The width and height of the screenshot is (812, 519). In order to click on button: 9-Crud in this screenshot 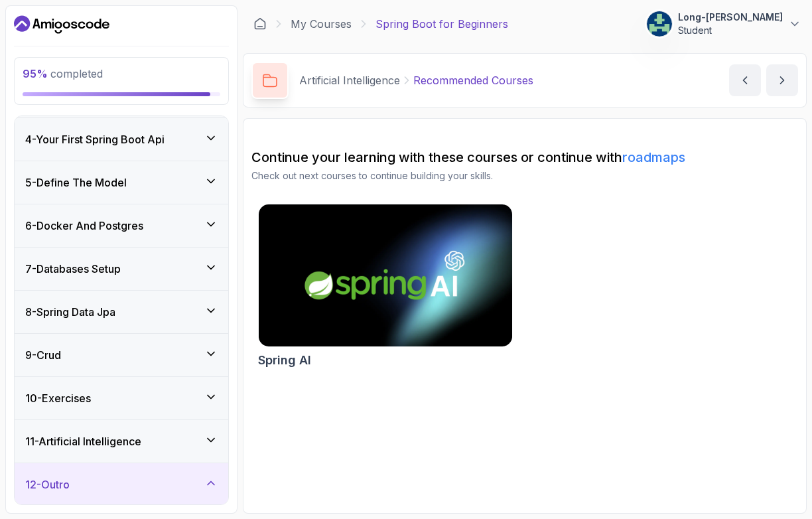, I will do `click(121, 355)`.